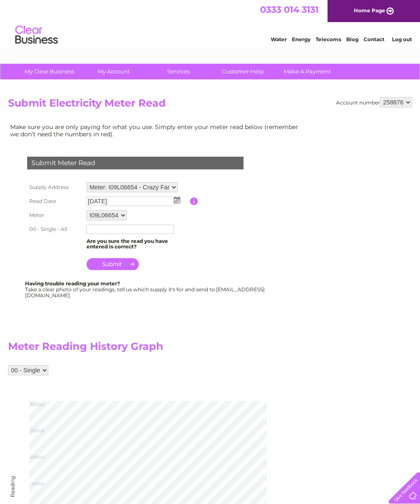  What do you see at coordinates (289, 9) in the screenshot?
I see `a: 0333 014 3131` at bounding box center [289, 9].